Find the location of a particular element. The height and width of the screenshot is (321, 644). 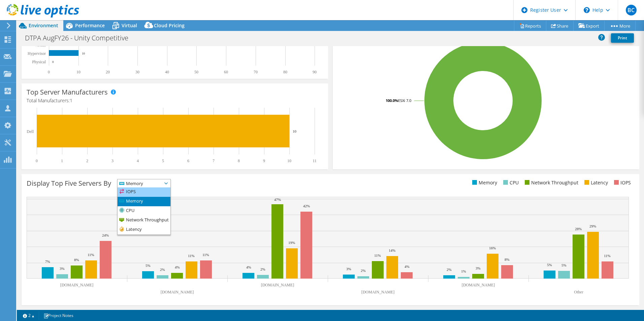

tspan: ESXi 7.0 is located at coordinates (404, 100).